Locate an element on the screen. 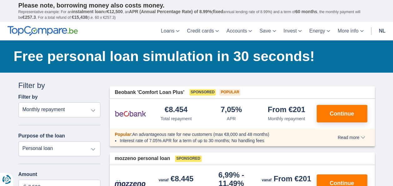 The height and width of the screenshot is (186, 393). label: Purpose of the loan is located at coordinates (42, 136).